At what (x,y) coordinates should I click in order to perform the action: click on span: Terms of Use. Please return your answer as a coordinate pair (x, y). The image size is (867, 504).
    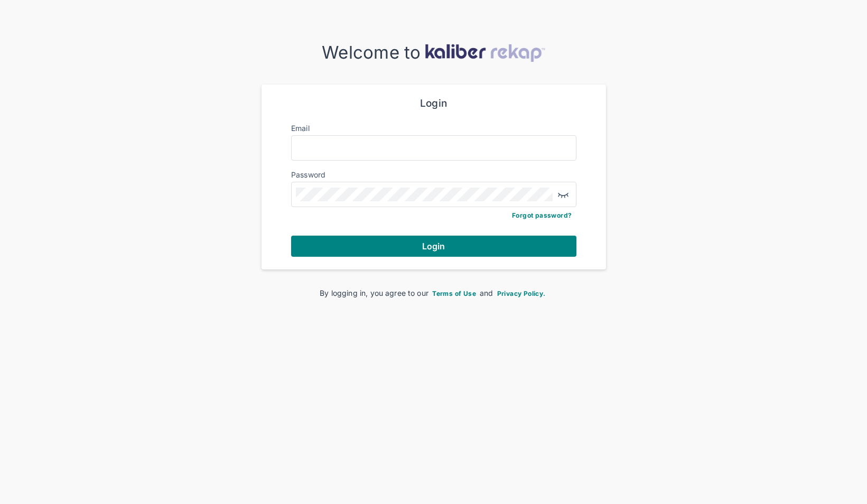
    Looking at the image, I should click on (454, 294).